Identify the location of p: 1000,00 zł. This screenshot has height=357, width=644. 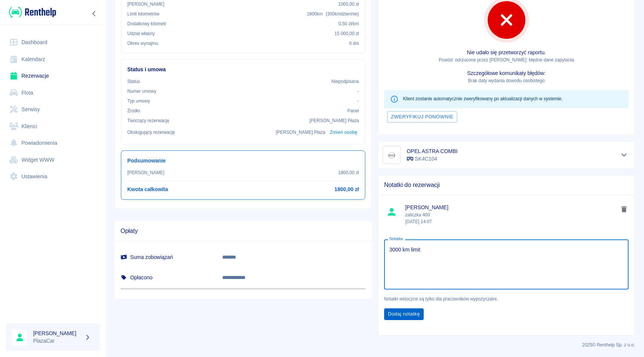
(348, 4).